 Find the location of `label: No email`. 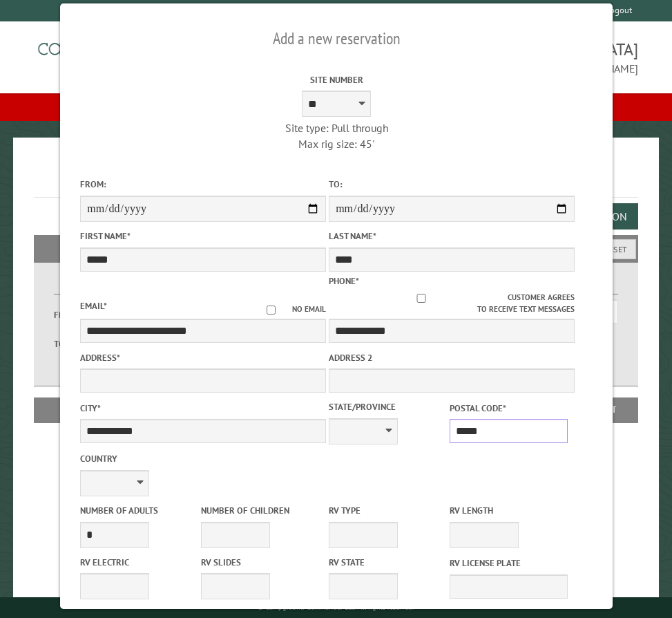

label: No email is located at coordinates (288, 309).